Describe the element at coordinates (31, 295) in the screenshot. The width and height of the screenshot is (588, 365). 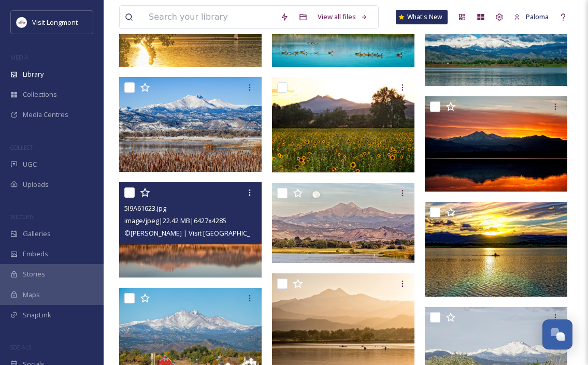
I see `span: Maps` at that location.